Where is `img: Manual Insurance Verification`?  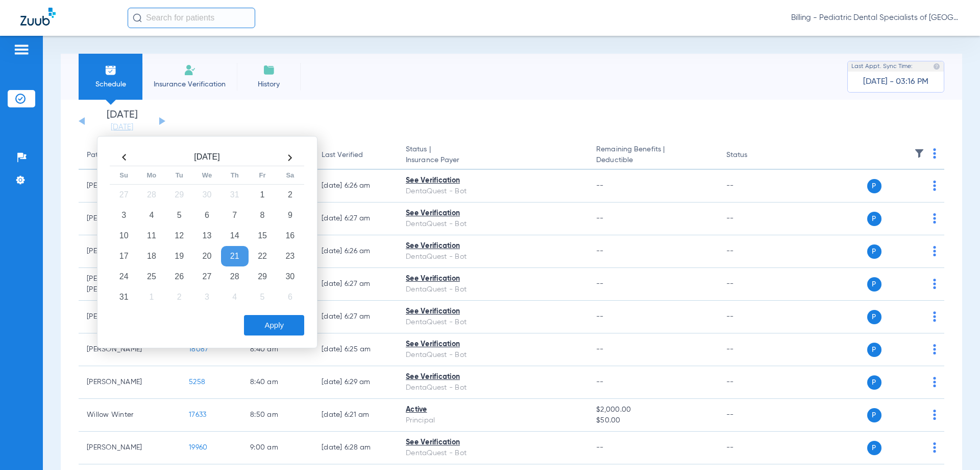
img: Manual Insurance Verification is located at coordinates (190, 70).